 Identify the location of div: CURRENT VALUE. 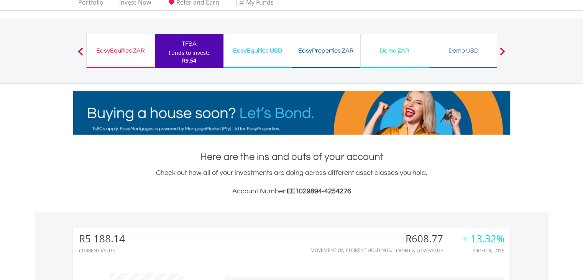
(102, 250).